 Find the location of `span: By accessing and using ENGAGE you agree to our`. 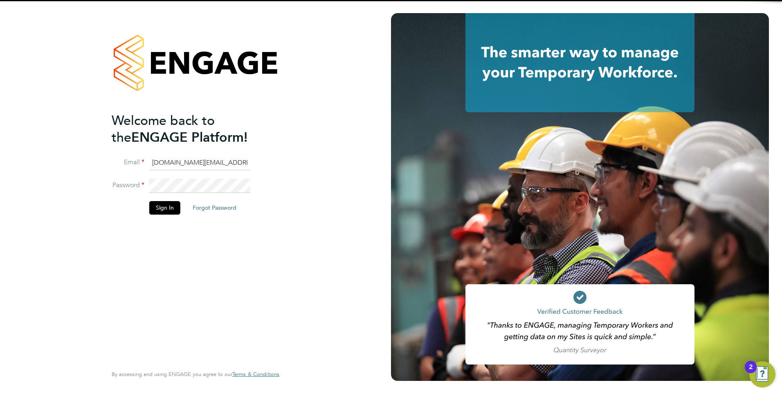

span: By accessing and using ENGAGE you agree to our is located at coordinates (196, 374).